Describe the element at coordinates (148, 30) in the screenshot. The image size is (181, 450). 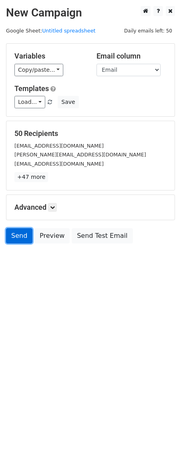
I see `a: Daily emails left: 50` at that location.